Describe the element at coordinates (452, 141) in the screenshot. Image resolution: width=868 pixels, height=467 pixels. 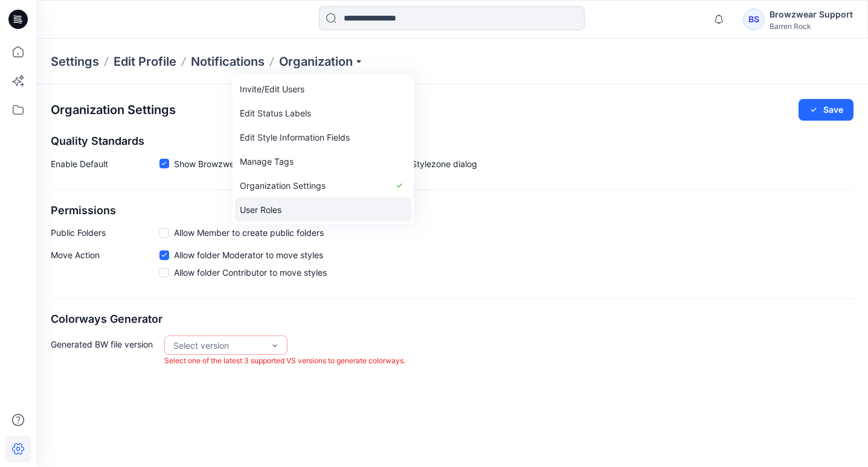
I see `h2: Quality Standards` at that location.